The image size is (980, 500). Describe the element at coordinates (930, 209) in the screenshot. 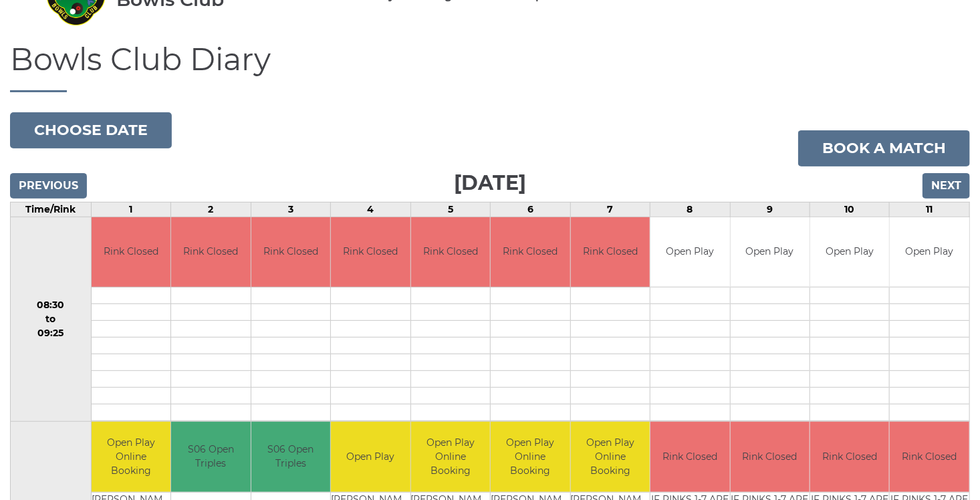

I see `td: 11` at that location.